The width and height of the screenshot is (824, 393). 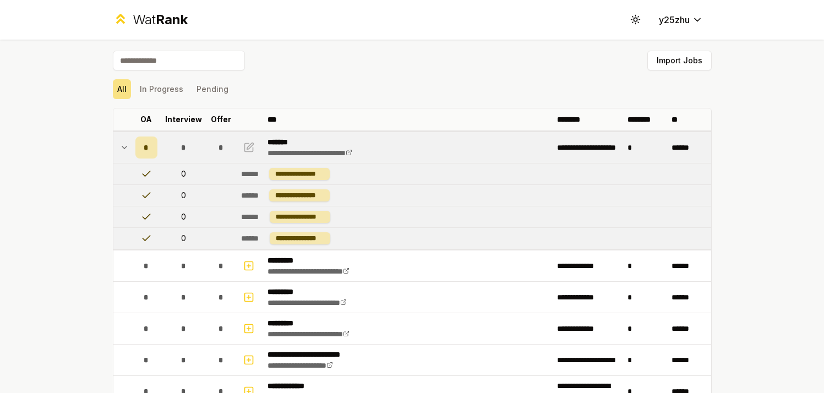 I want to click on p: Offer, so click(x=221, y=119).